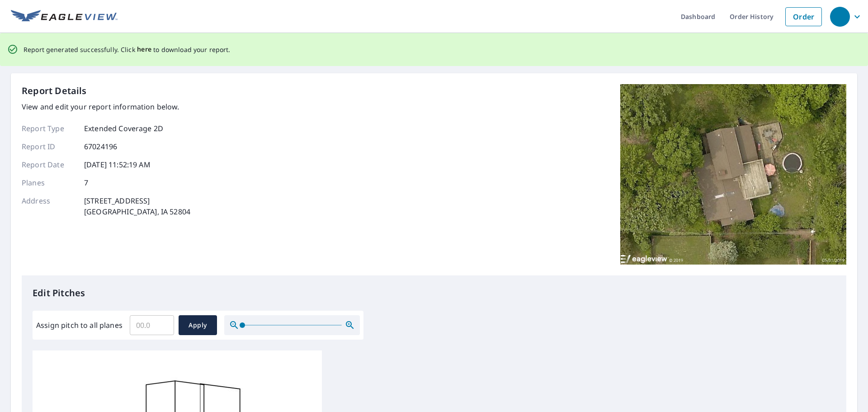  Describe the element at coordinates (434, 293) in the screenshot. I see `p: Edit Pitches` at that location.